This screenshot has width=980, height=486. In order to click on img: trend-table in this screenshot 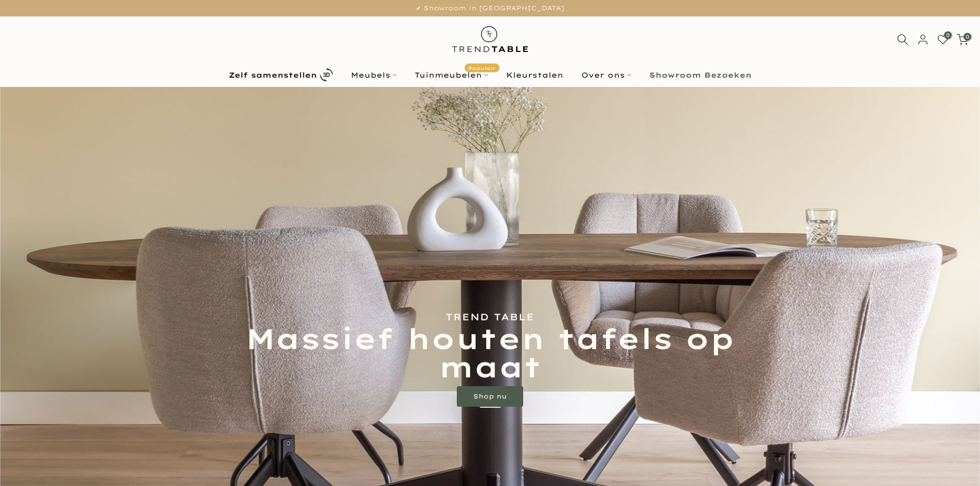, I will do `click(490, 39)`.